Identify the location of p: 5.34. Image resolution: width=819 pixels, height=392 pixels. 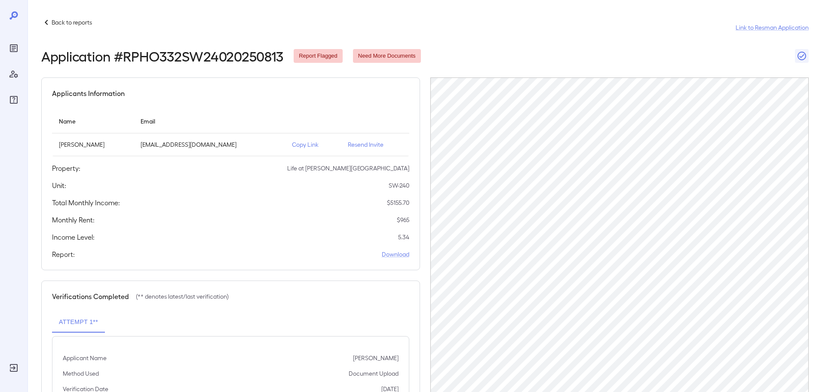
(404, 237).